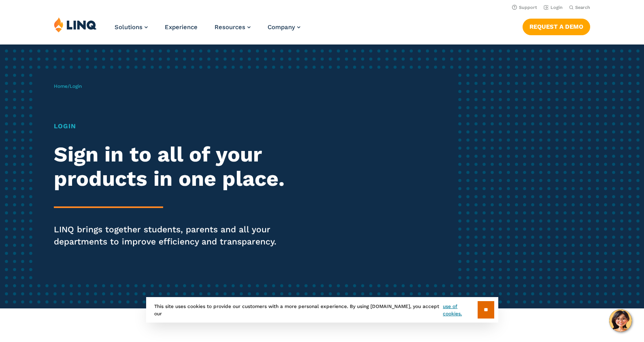 This screenshot has height=342, width=644. What do you see at coordinates (281, 27) in the screenshot?
I see `span: Company` at bounding box center [281, 27].